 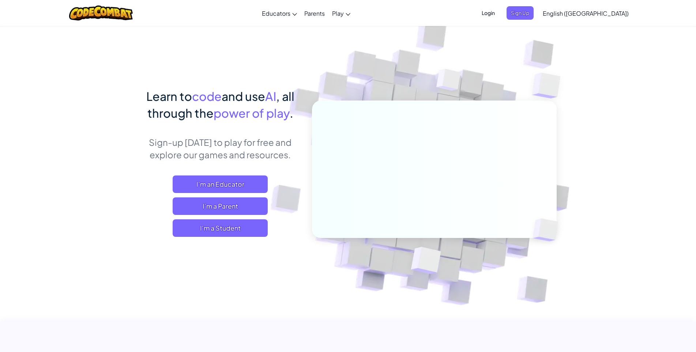 What do you see at coordinates (276, 13) in the screenshot?
I see `span: Educators` at bounding box center [276, 13].